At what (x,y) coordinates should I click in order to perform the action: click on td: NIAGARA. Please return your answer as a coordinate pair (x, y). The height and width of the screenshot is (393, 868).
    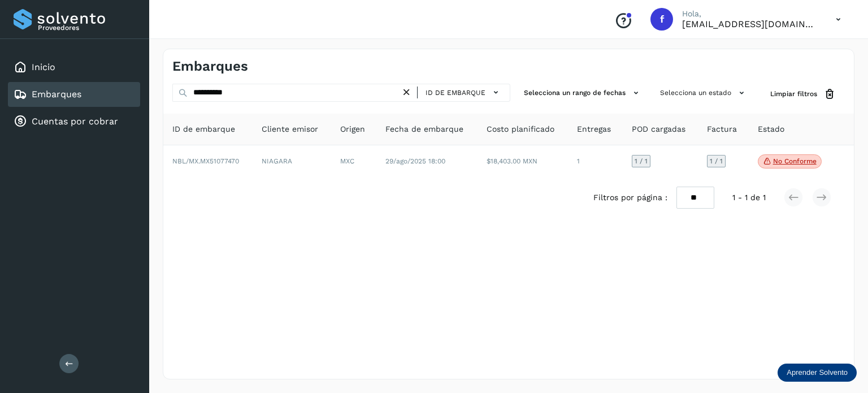
    Looking at the image, I should click on (292, 162).